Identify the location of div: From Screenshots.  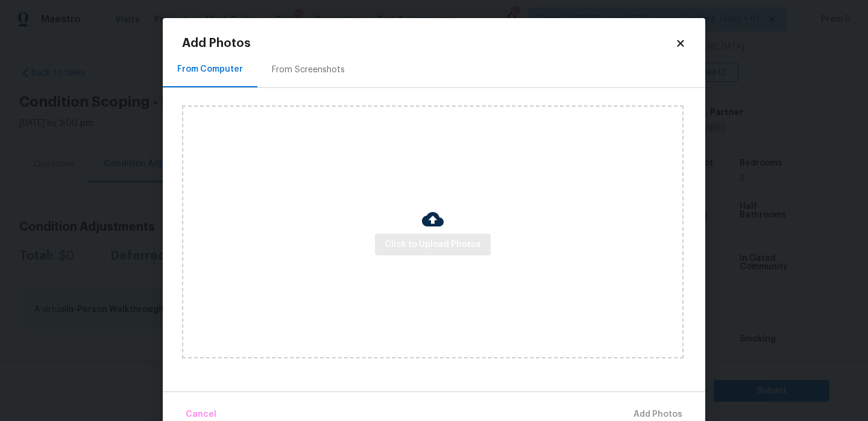
(308, 70).